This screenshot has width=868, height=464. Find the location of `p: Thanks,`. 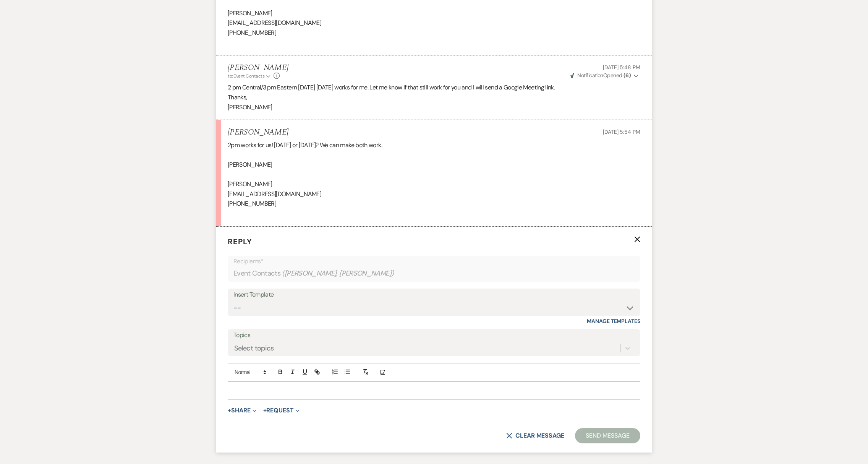

p: Thanks, is located at coordinates (434, 98).